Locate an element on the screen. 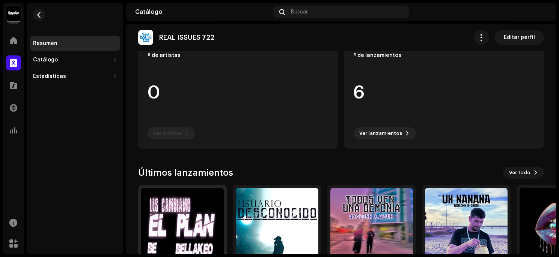 The width and height of the screenshot is (559, 257). button: Editar perfil is located at coordinates (519, 38).